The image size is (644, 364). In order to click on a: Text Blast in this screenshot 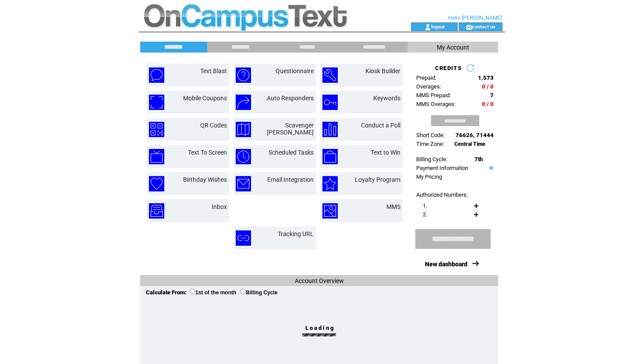, I will do `click(213, 71)`.